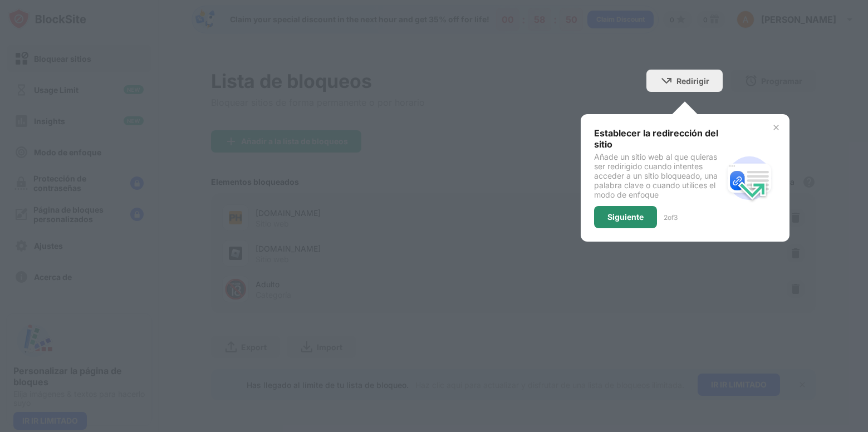  What do you see at coordinates (776, 128) in the screenshot?
I see `img: x-button.svg` at bounding box center [776, 128].